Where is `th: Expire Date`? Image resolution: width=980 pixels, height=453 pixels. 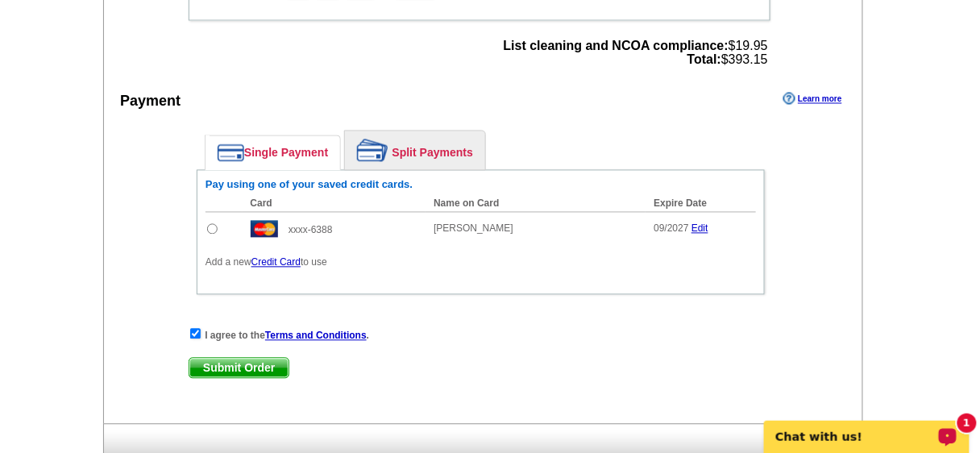
th: Expire Date is located at coordinates (700, 204).